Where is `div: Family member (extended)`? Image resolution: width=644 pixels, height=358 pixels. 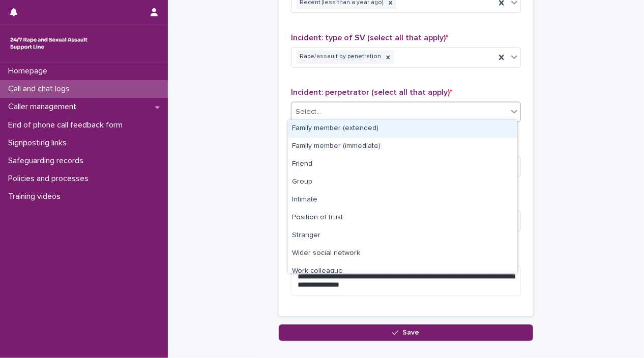
div: Family member (extended) is located at coordinates (403, 129).